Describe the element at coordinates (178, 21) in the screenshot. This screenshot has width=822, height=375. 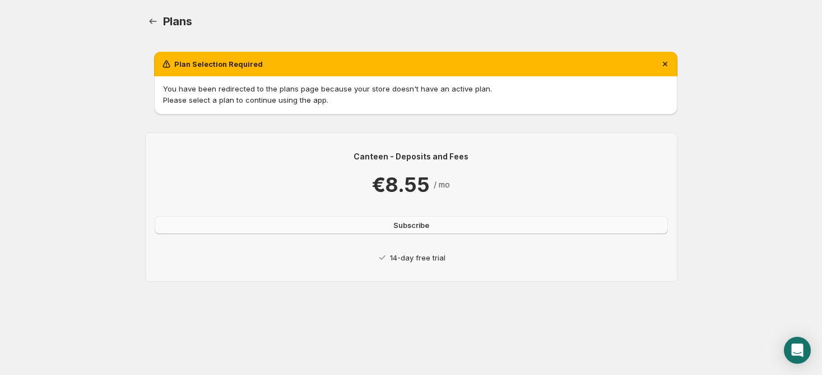
I see `span: Plans` at that location.